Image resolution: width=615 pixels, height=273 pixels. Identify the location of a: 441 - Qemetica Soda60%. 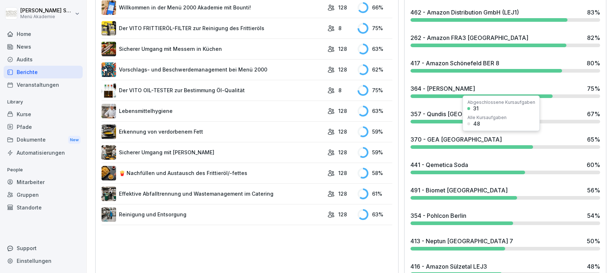
(505, 167).